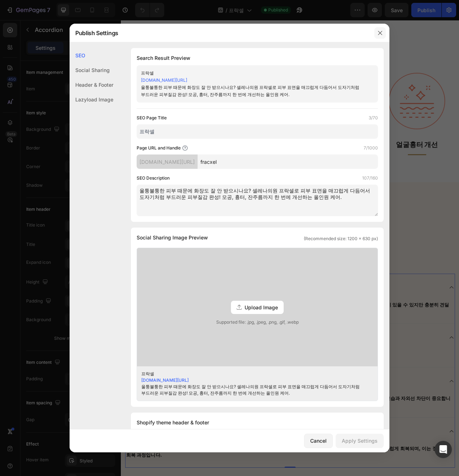 This screenshot has height=476, width=459. I want to click on div: Open Intercom Messenger, so click(443, 450).